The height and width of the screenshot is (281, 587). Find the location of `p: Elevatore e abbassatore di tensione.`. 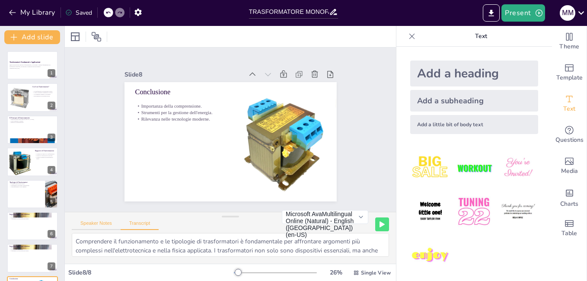

p: Elevatore e abbassatore di tensione. is located at coordinates (45, 156).